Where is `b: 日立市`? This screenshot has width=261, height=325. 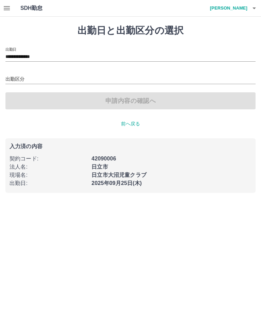
b: 日立市 is located at coordinates (100, 166).